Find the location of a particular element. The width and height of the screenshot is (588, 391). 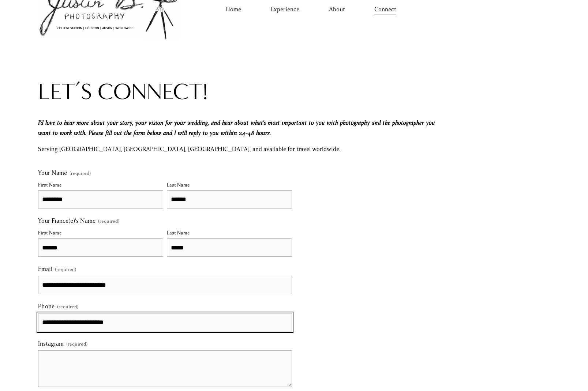

span: Your Fiance(e)'s Name is located at coordinates (67, 221).